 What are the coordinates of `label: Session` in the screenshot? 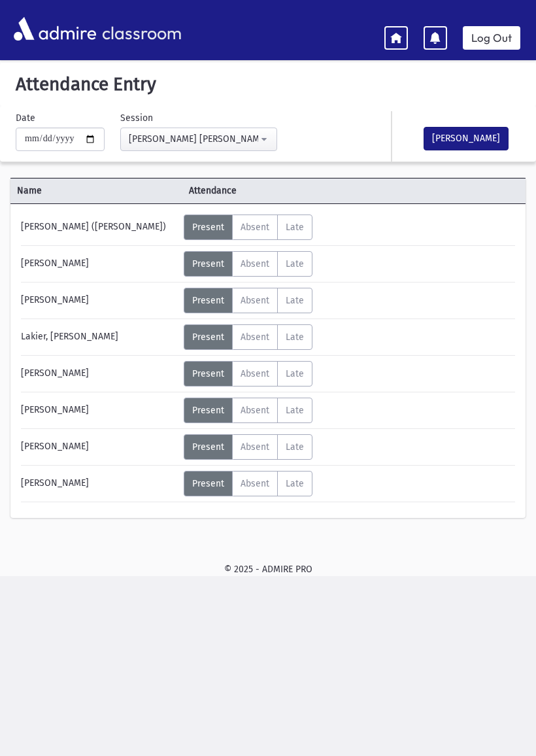 It's located at (137, 118).